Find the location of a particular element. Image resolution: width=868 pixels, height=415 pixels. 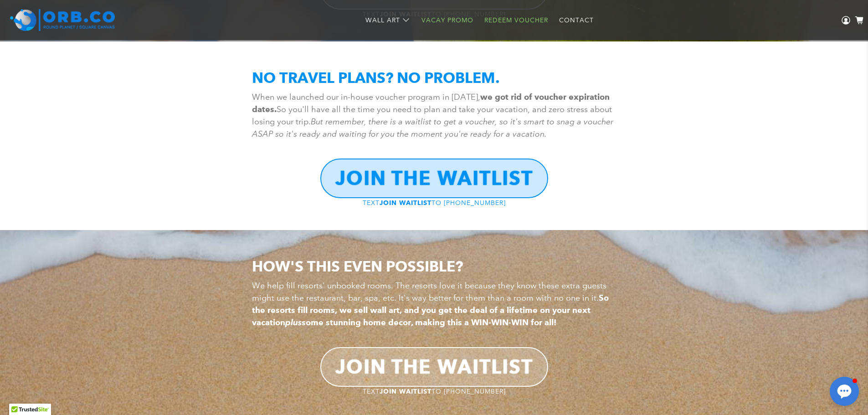

em: plus is located at coordinates (293, 323).